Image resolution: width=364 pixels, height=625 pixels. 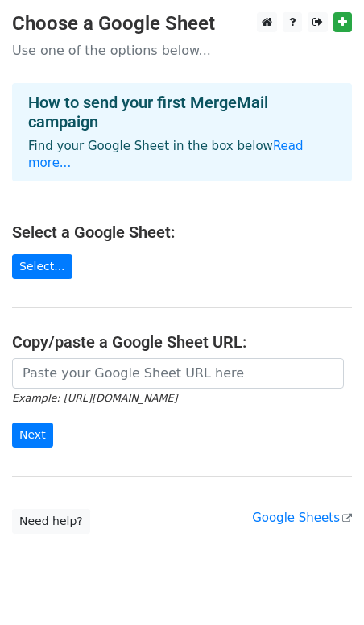 What do you see at coordinates (182, 24) in the screenshot?
I see `h3: Choose a Google Sheet` at bounding box center [182, 24].